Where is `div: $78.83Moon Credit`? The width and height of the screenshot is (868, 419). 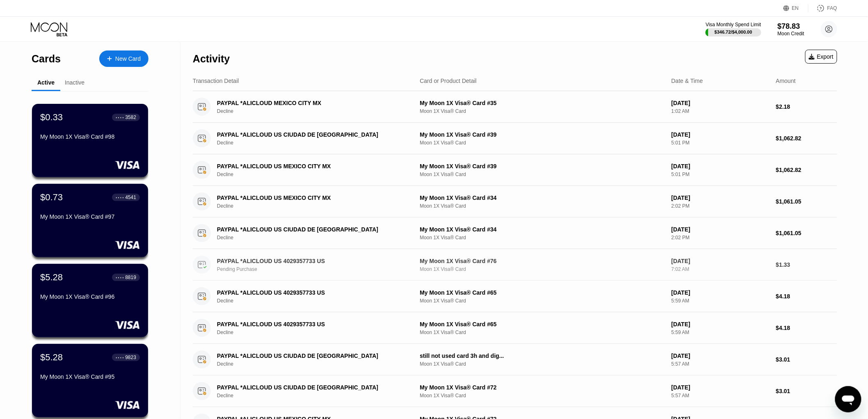 div: $78.83Moon Credit is located at coordinates (791, 29).